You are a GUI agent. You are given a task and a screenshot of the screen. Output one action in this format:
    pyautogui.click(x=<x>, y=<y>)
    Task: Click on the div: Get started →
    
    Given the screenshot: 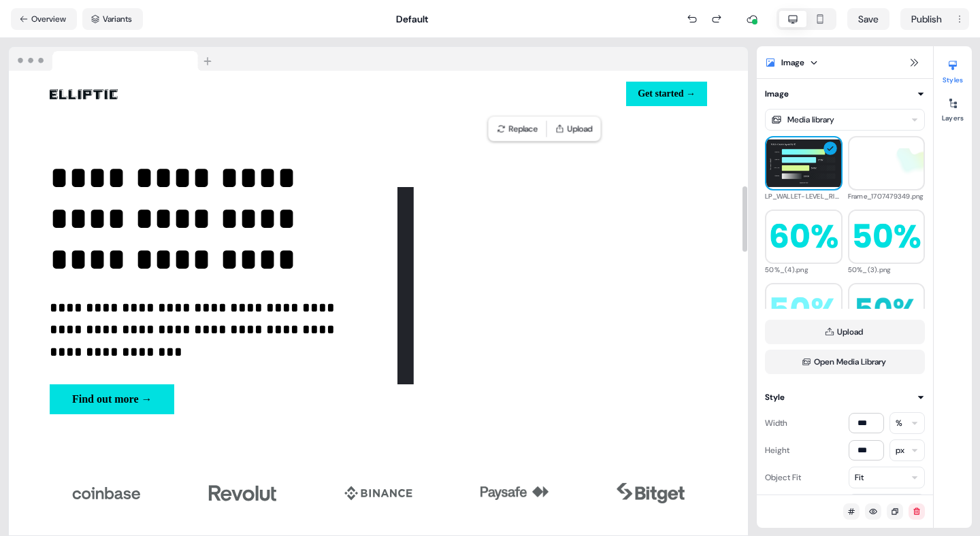 What is the action you would take?
    pyautogui.click(x=545, y=94)
    